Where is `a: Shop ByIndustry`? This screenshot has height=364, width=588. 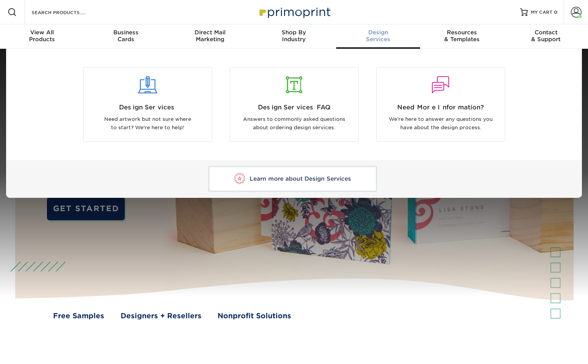 a: Shop ByIndustry is located at coordinates (294, 37).